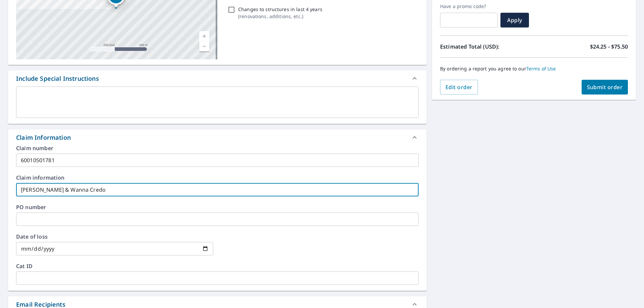 Image resolution: width=644 pixels, height=308 pixels. I want to click on label: Claim number, so click(217, 148).